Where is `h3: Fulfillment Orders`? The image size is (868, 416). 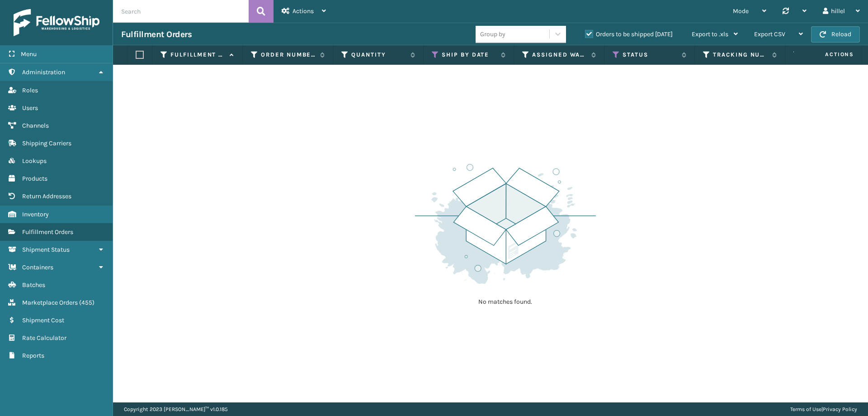
h3: Fulfillment Orders is located at coordinates (156, 34).